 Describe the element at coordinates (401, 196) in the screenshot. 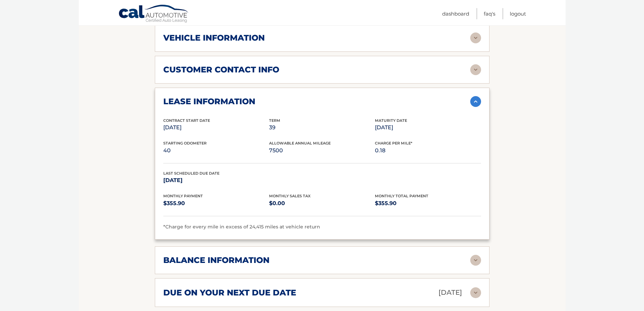

I see `span: Monthly Total Payment` at that location.